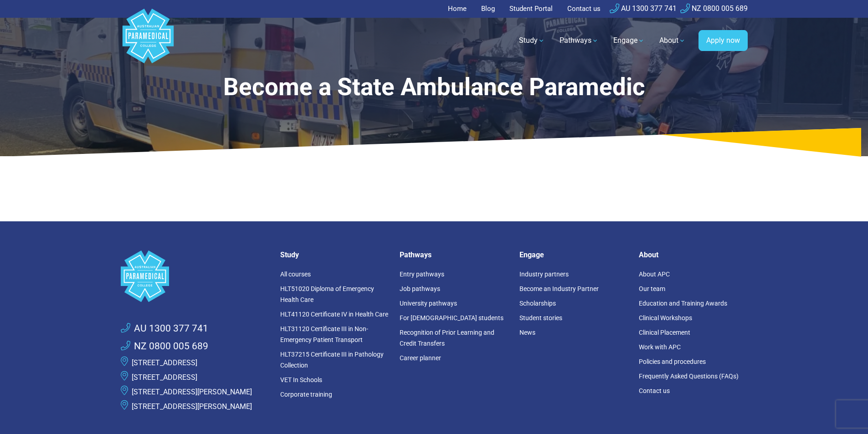  I want to click on a: Corporate training, so click(306, 394).